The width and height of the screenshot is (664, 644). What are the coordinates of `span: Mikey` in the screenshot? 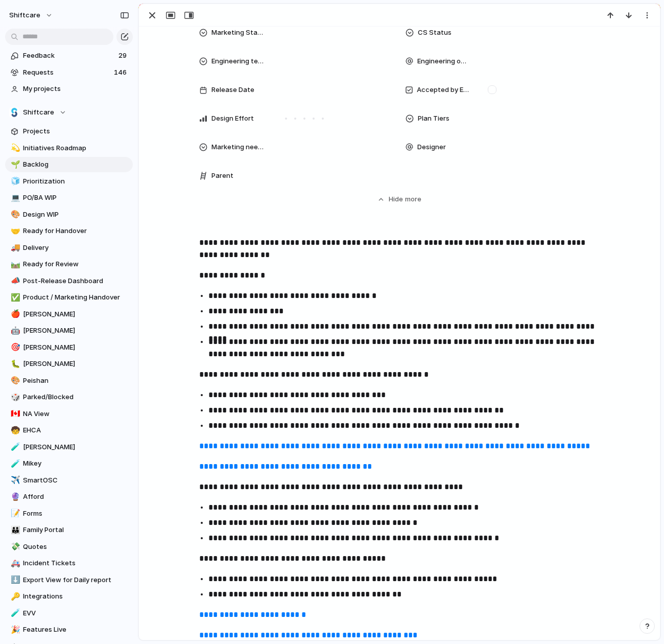 It's located at (76, 464).